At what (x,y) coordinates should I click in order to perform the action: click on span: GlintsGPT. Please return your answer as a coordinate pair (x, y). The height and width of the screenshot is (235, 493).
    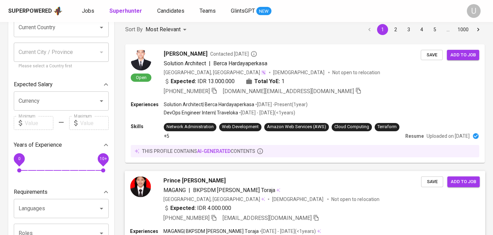
    Looking at the image, I should click on (243, 11).